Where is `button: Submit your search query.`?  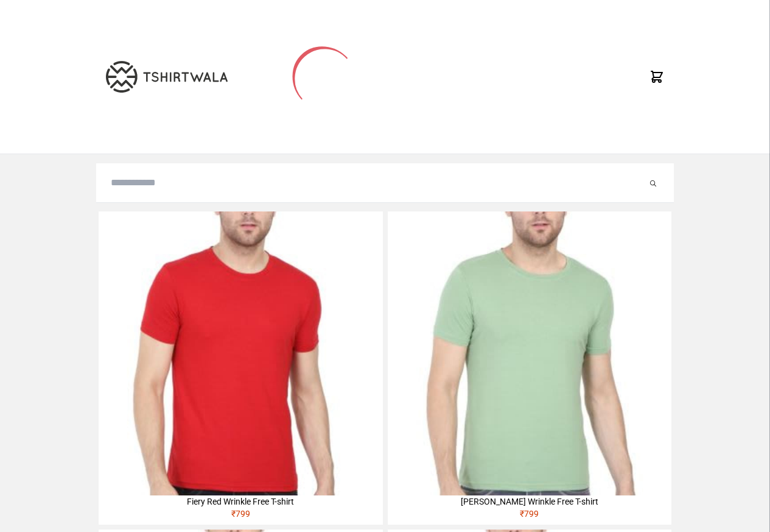 button: Submit your search query. is located at coordinates (654, 183).